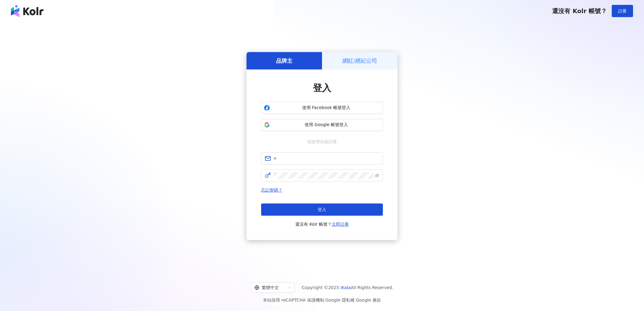  Describe the element at coordinates (622, 11) in the screenshot. I see `span: 註冊` at that location.